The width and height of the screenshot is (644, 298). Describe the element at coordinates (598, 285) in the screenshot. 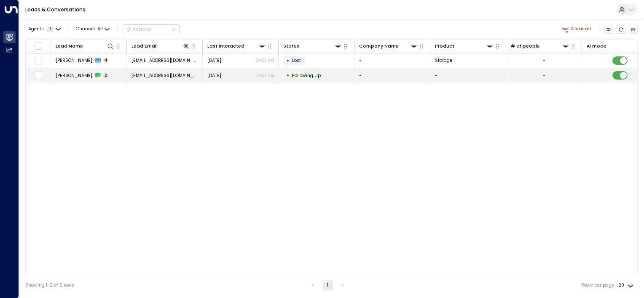

I see `label: Rows per page:` at that location.